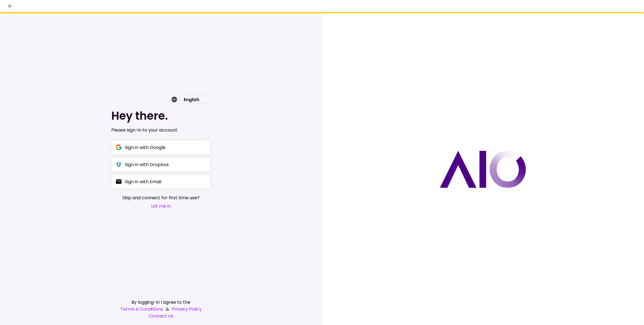  Describe the element at coordinates (160, 206) in the screenshot. I see `button: Let me in` at that location.